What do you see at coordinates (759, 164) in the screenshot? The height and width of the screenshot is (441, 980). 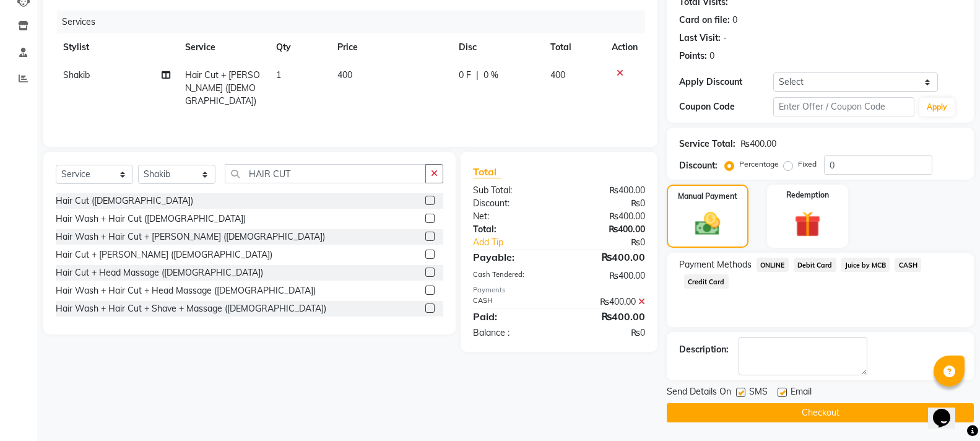 I see `label: Percentage` at bounding box center [759, 164].